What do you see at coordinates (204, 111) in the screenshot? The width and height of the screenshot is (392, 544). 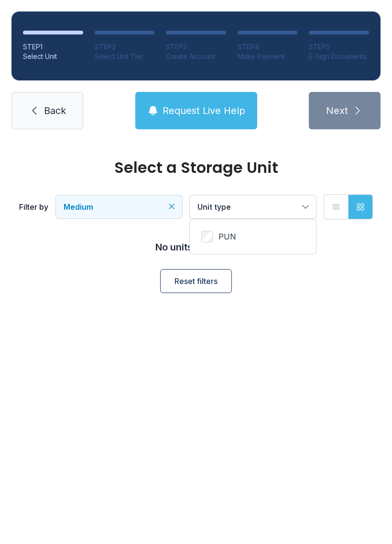 I see `span: Request Live Help` at bounding box center [204, 111].